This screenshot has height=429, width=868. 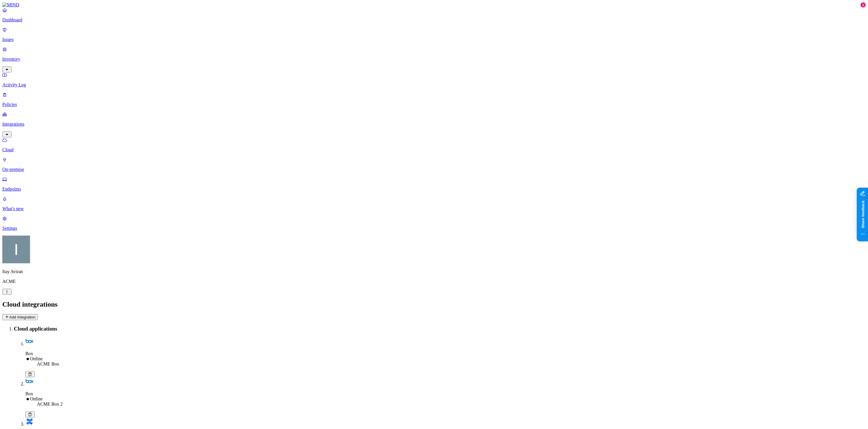 I want to click on span: More options, so click(x=7, y=6).